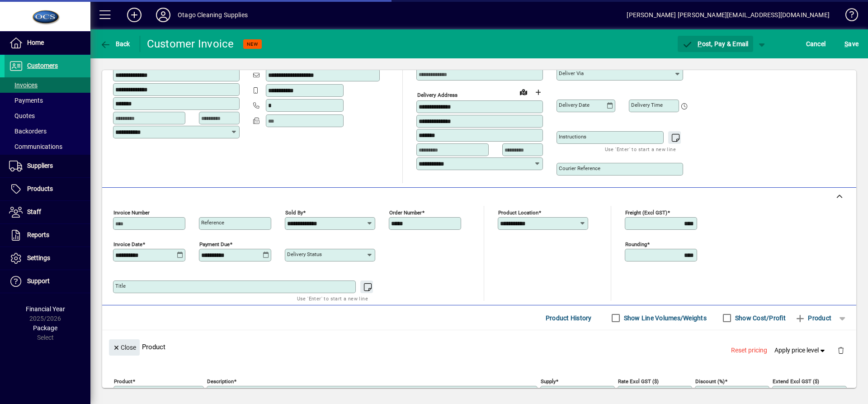 This screenshot has height=404, width=868. Describe the element at coordinates (47, 116) in the screenshot. I see `a: Quotes` at that location.